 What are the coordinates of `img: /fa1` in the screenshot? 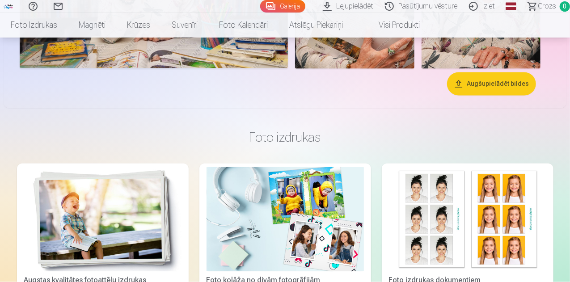 It's located at (8, 6).